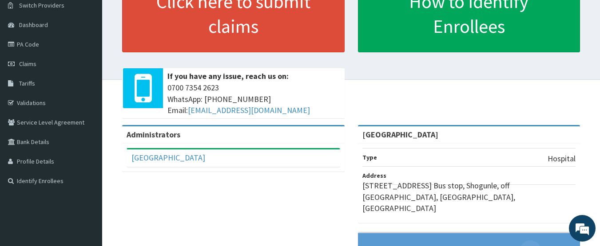  Describe the element at coordinates (369, 158) in the screenshot. I see `b: Type` at that location.